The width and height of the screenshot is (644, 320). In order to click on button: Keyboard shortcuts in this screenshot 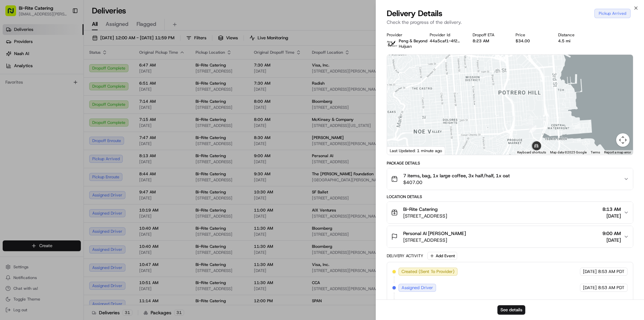, I will do `click(531, 153)`.